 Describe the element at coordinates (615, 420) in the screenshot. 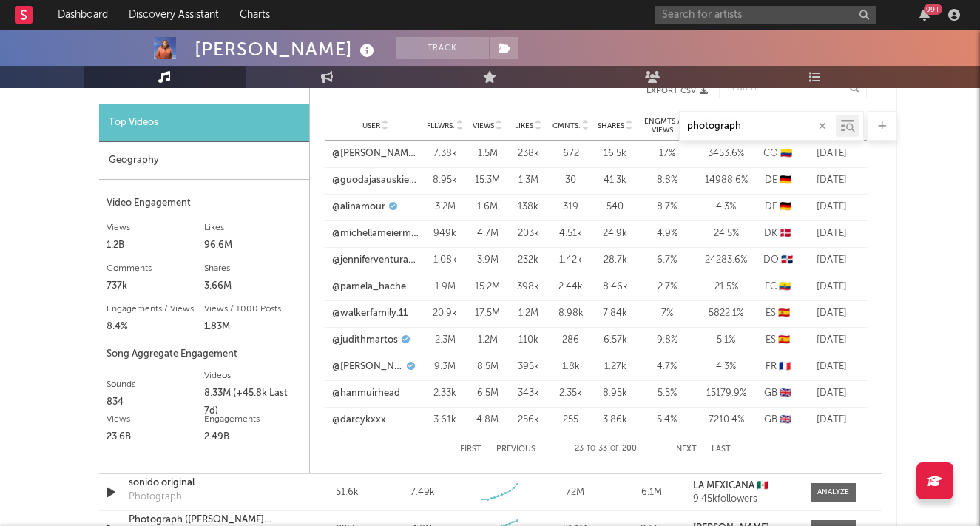

I see `div: 3.86k` at that location.